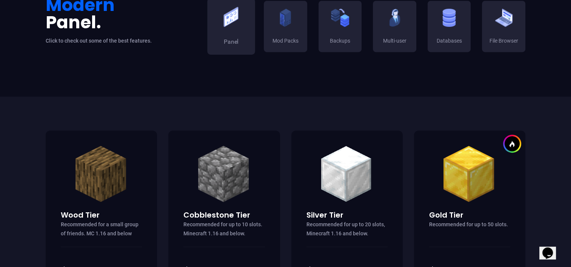 The height and width of the screenshot is (267, 571). What do you see at coordinates (347, 215) in the screenshot?
I see `h3: Silver Tier` at bounding box center [347, 215].